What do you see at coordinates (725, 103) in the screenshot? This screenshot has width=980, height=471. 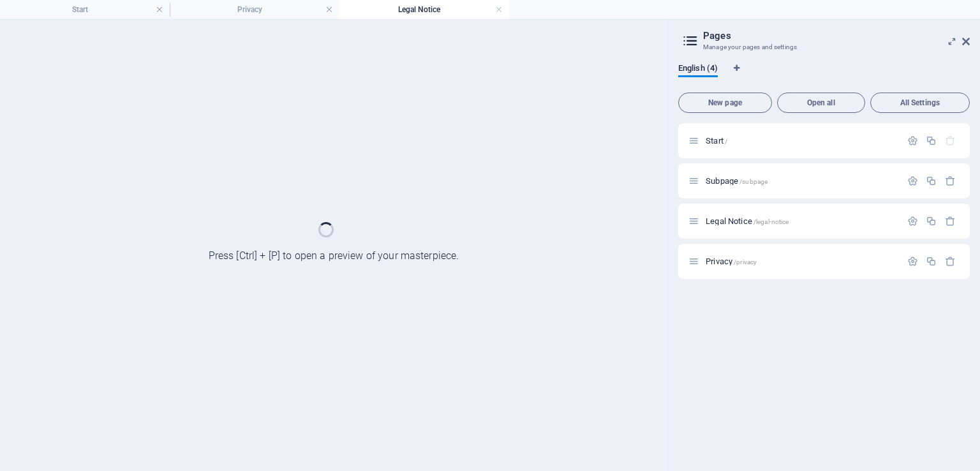 I see `span: New page` at bounding box center [725, 103].